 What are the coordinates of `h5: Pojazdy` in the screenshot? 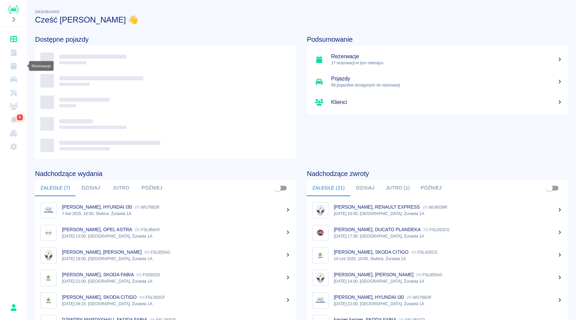 It's located at (447, 79).